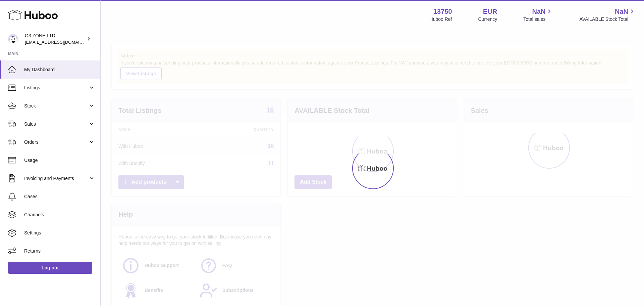  What do you see at coordinates (488, 19) in the screenshot?
I see `div: Currency` at bounding box center [488, 19].